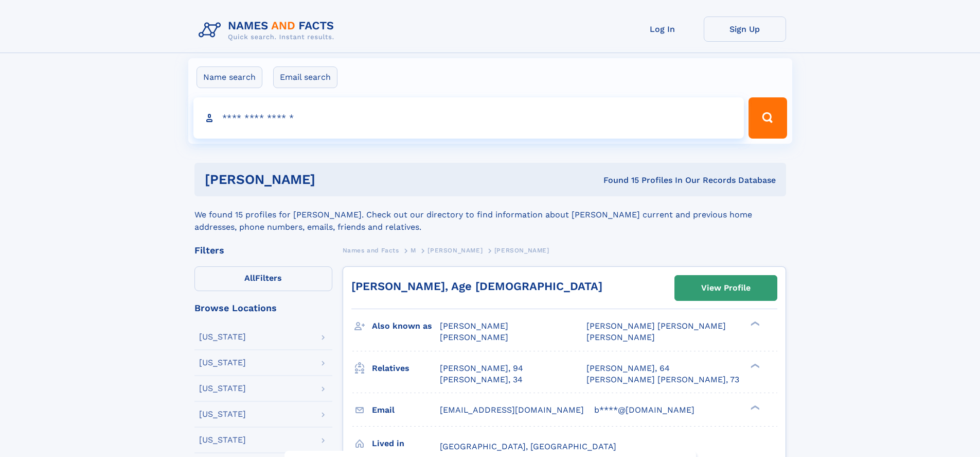 This screenshot has height=457, width=980. What do you see at coordinates (305, 78) in the screenshot?
I see `label: Email search` at bounding box center [305, 78].